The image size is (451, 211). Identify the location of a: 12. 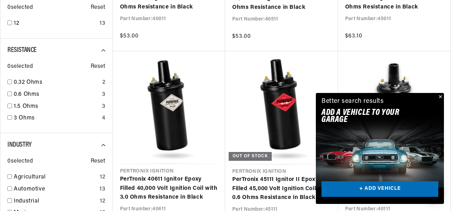
(55, 24).